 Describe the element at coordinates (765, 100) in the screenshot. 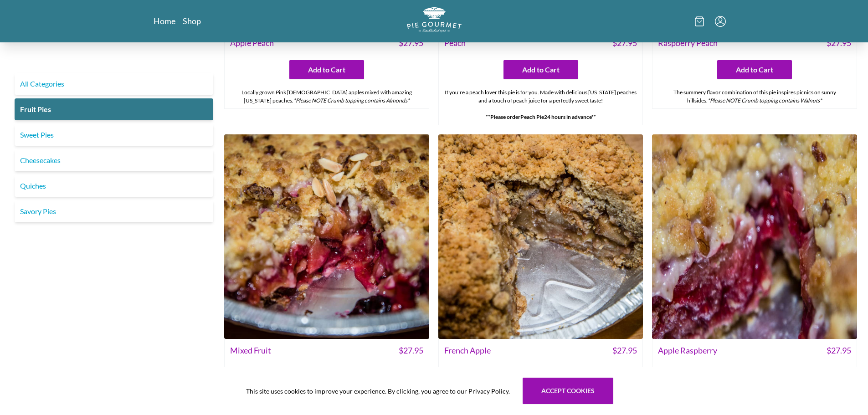

I see `em: *Please NOTE Crumb topping contains Walnuts*` at that location.